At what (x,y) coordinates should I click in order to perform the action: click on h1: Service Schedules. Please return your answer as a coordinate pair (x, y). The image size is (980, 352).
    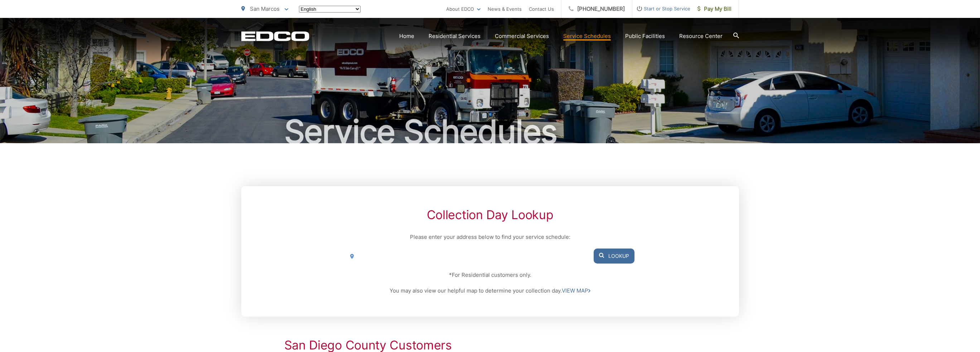
    Looking at the image, I should click on (490, 132).